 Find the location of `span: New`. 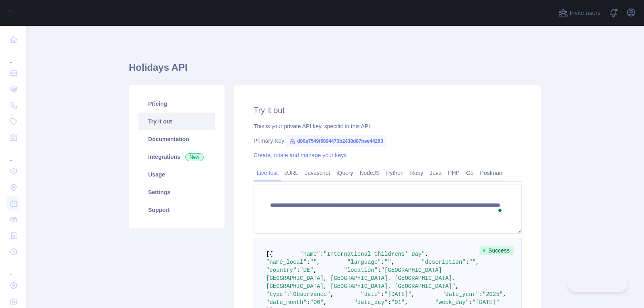

span: New is located at coordinates (194, 157).